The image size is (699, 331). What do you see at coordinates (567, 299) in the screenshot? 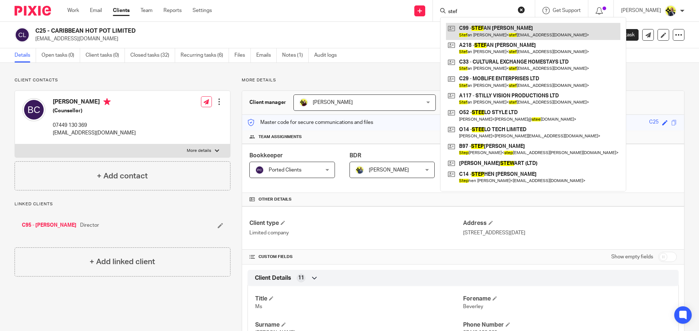
I see `h4: Forename` at bounding box center [567, 299].